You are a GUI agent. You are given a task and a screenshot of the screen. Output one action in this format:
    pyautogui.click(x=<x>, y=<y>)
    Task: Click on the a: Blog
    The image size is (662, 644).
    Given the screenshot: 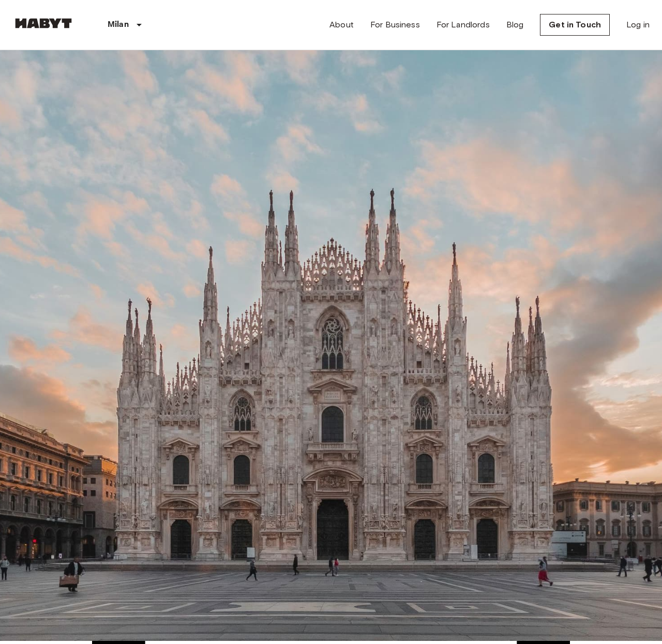 What is the action you would take?
    pyautogui.click(x=515, y=25)
    